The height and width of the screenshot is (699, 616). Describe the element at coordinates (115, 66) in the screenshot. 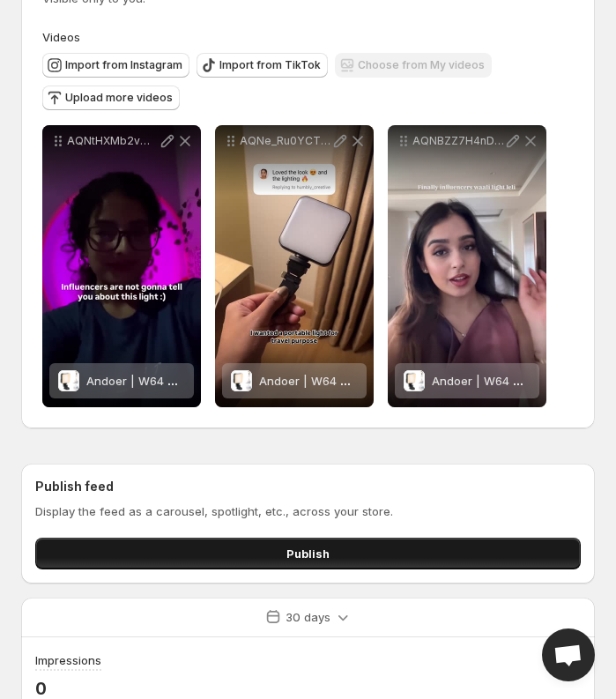

I see `button: Import from Instagram` at that location.